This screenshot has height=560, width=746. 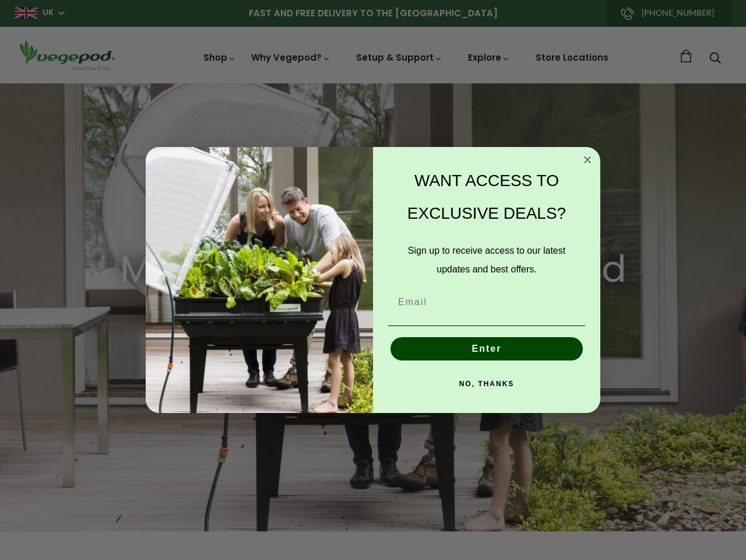 I want to click on span: Sign up to receive access to our latest updates and best offers., so click(x=487, y=260).